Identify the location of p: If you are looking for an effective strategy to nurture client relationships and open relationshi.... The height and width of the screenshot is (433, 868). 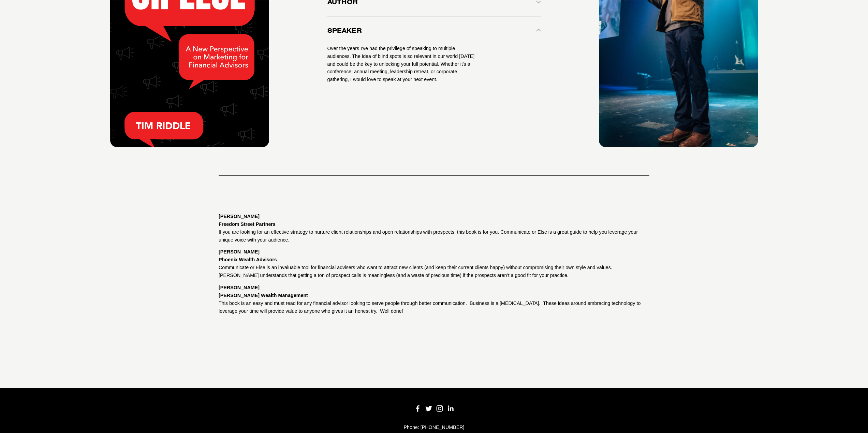
(434, 228).